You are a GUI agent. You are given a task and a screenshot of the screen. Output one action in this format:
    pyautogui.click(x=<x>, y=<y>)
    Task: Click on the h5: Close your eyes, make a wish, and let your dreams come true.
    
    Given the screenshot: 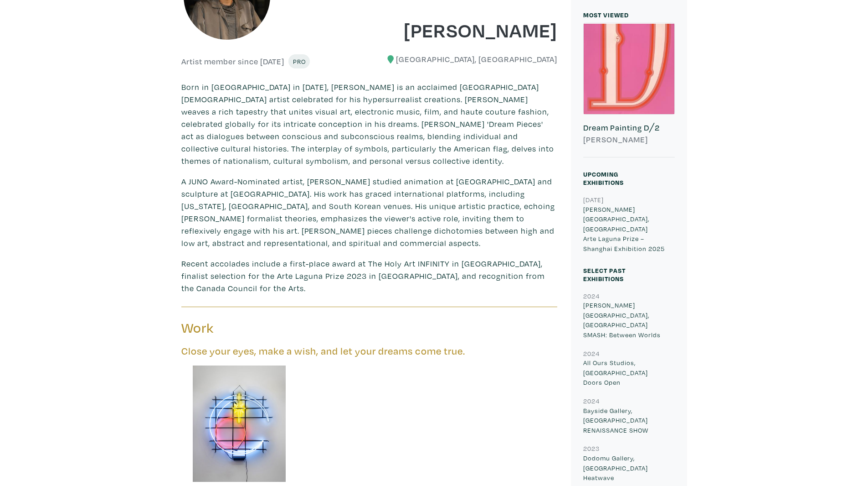 What is the action you would take?
    pyautogui.click(x=369, y=351)
    